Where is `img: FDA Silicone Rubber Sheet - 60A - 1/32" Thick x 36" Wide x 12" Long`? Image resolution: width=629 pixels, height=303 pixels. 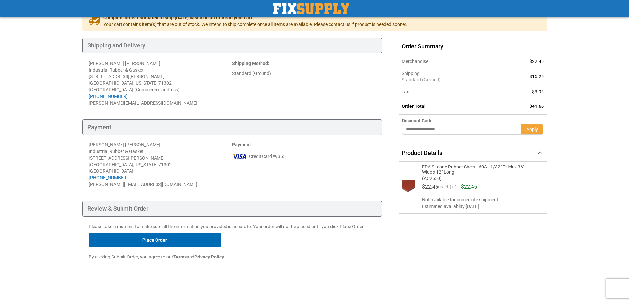
img: FDA Silicone Rubber Sheet - 60A - 1/32" Thick x 36" Wide x 12" Long is located at coordinates (409, 187).